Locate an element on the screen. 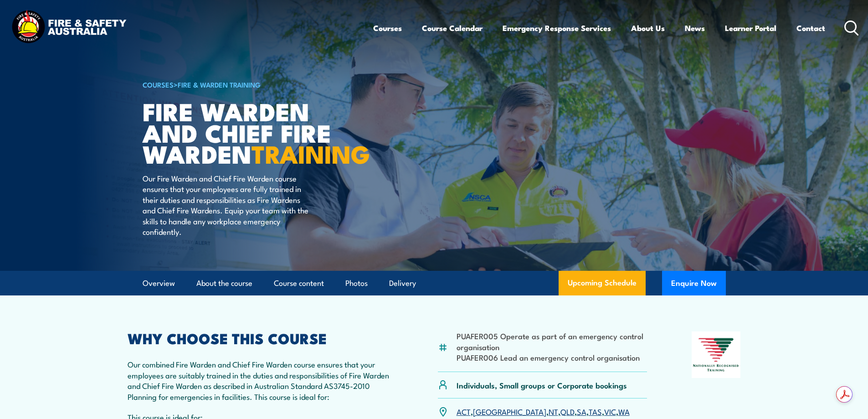  a: VIC is located at coordinates (610, 411).